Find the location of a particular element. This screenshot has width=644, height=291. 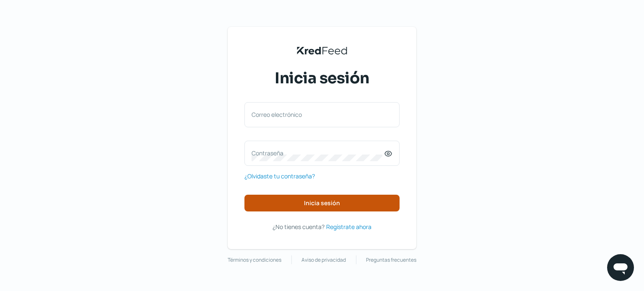

a: Preguntas frecuentes is located at coordinates (391, 260).